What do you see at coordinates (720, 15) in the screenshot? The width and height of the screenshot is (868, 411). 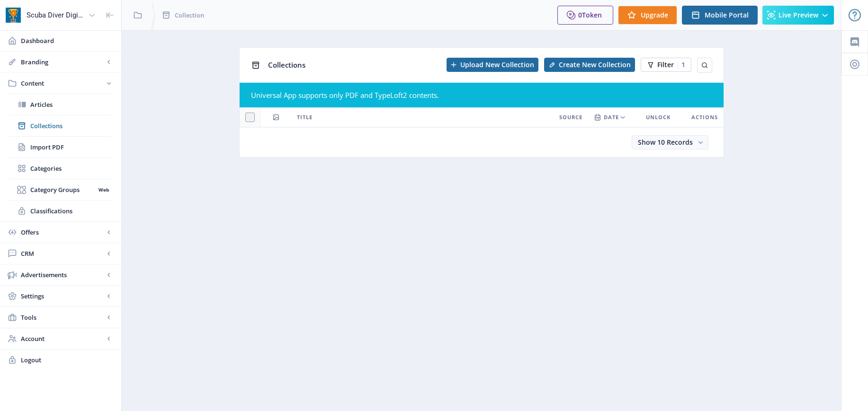 I see `button: Mobile Portal` at bounding box center [720, 15].